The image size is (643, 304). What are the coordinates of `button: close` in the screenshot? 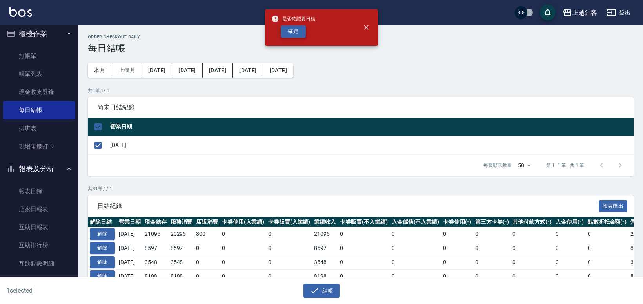 It's located at (366, 27).